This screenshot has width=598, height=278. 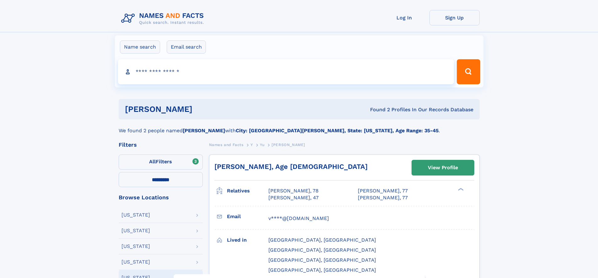 What do you see at coordinates (454, 18) in the screenshot?
I see `a: Sign Up` at bounding box center [454, 18].